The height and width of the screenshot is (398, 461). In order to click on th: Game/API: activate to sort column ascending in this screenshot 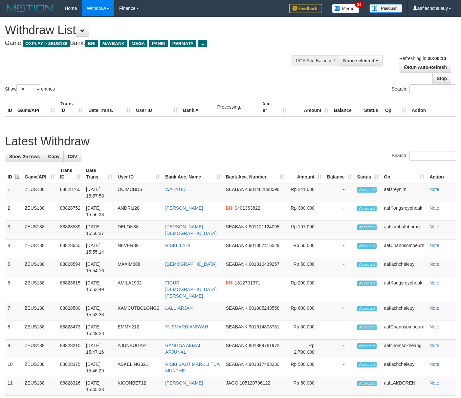, I will do `click(40, 174)`.